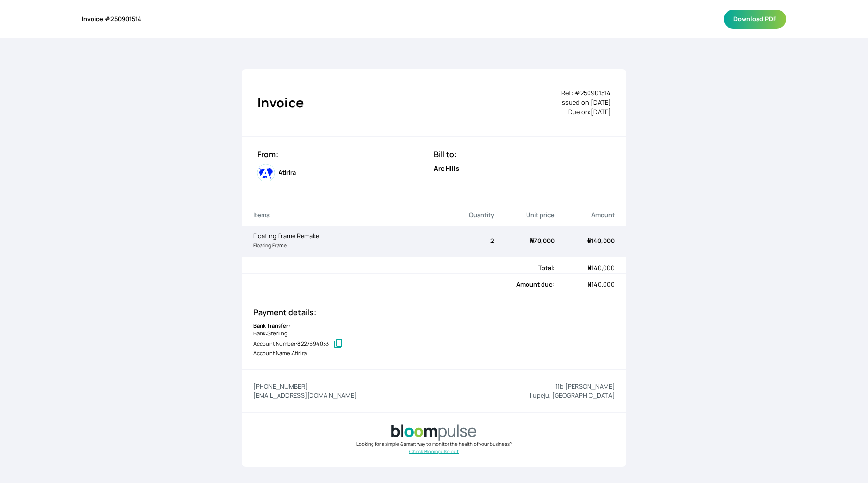 This screenshot has width=868, height=483. I want to click on a: Check Bloompulse out, so click(434, 444).